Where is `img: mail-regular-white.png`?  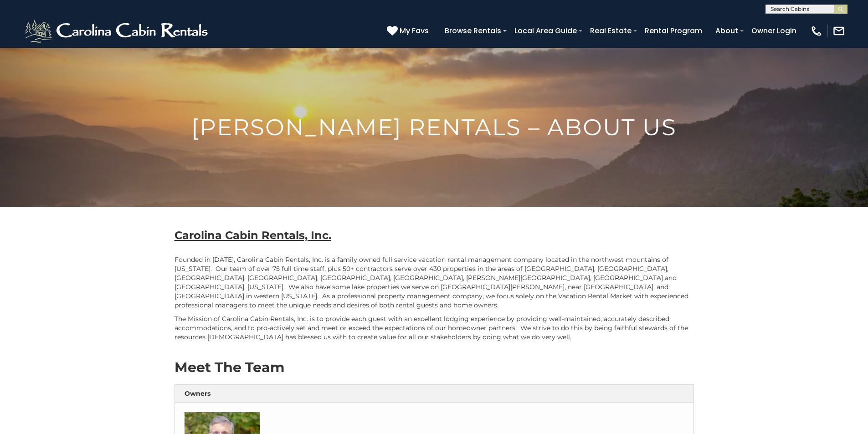
img: mail-regular-white.png is located at coordinates (839, 31).